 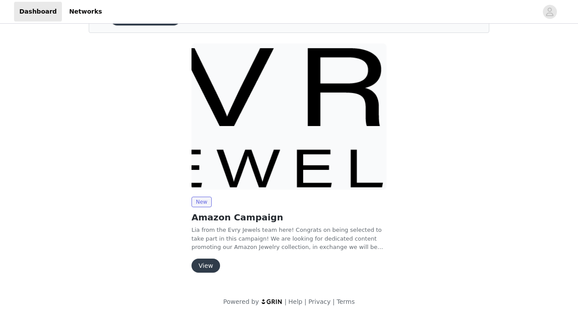 I want to click on h2: Amazon Campaign, so click(x=289, y=217).